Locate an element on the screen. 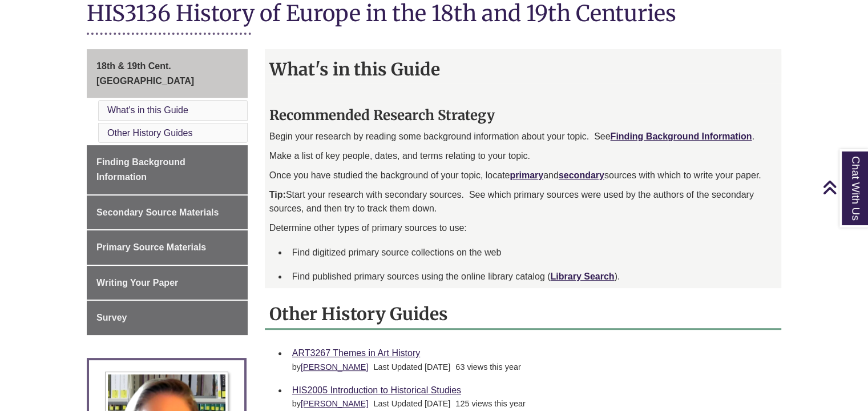 The height and width of the screenshot is (411, 868). span: Secondary Source Materials is located at coordinates (158, 212).